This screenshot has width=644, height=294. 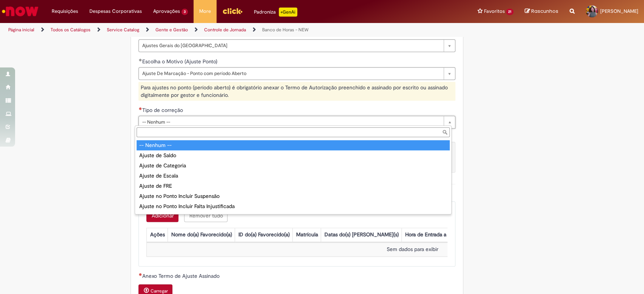 What do you see at coordinates (293, 165) in the screenshot?
I see `div: Ajuste de Categoria` at bounding box center [293, 165].